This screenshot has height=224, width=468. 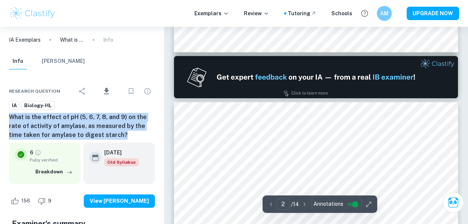 What do you see at coordinates (212, 13) in the screenshot?
I see `p: Exemplars` at bounding box center [212, 13].